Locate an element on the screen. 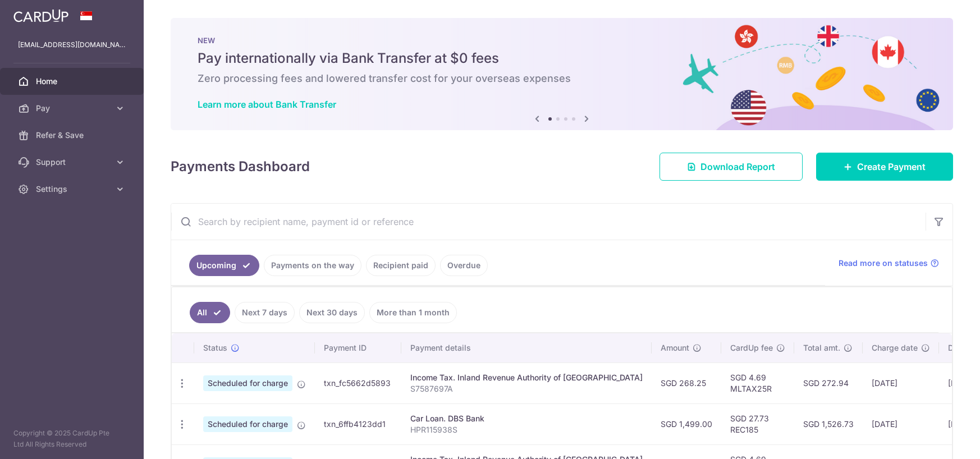 The height and width of the screenshot is (459, 980). td: txn_6ffb4123dd1 is located at coordinates (358, 424).